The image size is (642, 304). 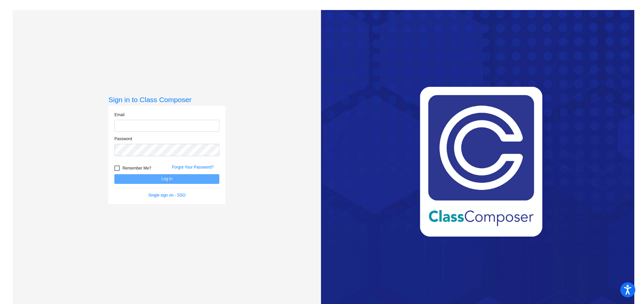 What do you see at coordinates (167, 179) in the screenshot?
I see `button: Log In` at bounding box center [167, 179].